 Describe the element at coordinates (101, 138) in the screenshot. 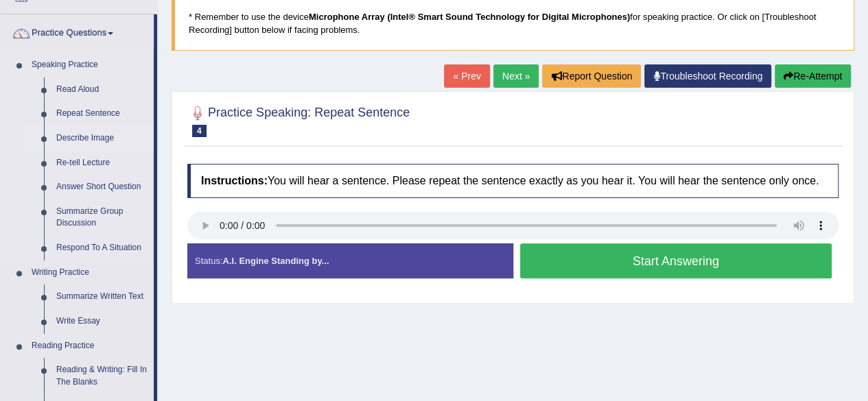

I see `a: Describe Image` at that location.